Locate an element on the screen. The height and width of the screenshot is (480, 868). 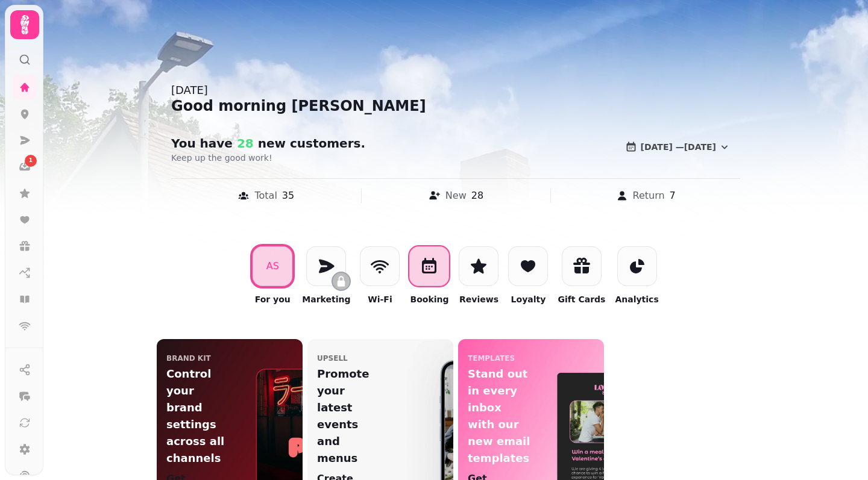
p: Booking is located at coordinates (429, 300).